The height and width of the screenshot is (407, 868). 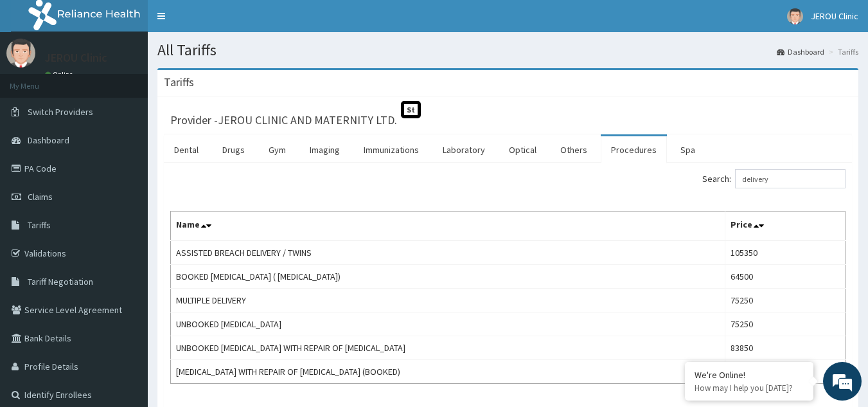 I want to click on th: Price, so click(x=785, y=226).